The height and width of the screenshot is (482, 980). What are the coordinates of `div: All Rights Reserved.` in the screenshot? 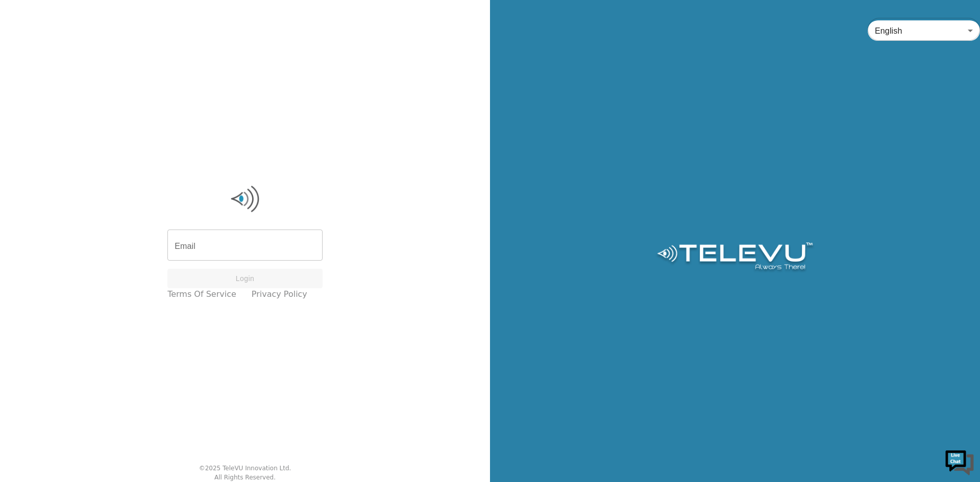 It's located at (245, 478).